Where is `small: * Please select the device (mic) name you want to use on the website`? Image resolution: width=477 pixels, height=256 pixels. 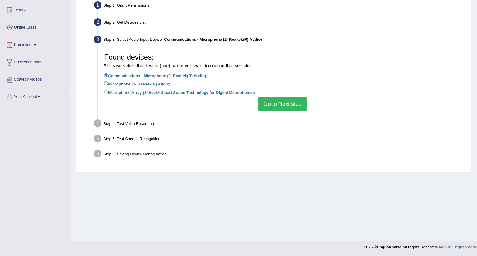
small: * Please select the device (mic) name you want to use on the website is located at coordinates (177, 66).